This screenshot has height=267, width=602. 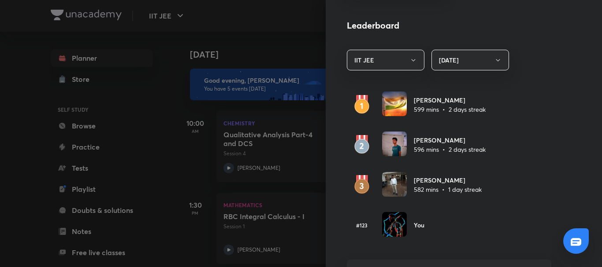 What do you see at coordinates (362, 145) in the screenshot?
I see `img: rank2.svg` at bounding box center [362, 145].